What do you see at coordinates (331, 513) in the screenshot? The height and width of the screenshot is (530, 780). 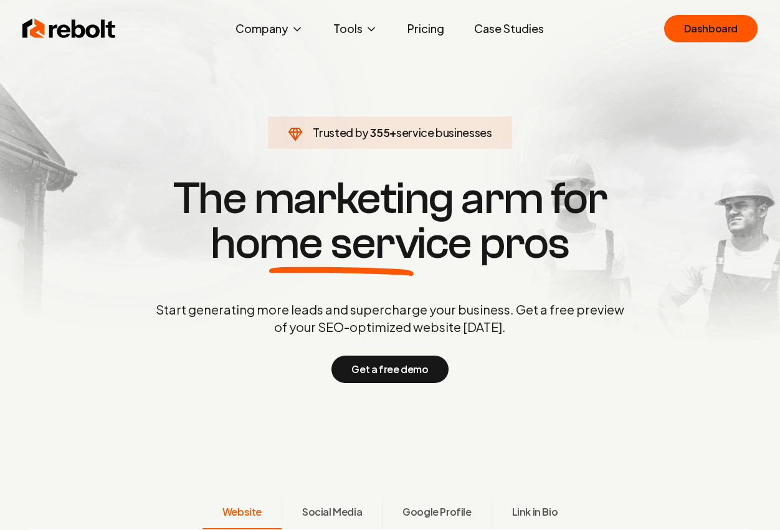 I see `button: Social Media` at bounding box center [331, 513].